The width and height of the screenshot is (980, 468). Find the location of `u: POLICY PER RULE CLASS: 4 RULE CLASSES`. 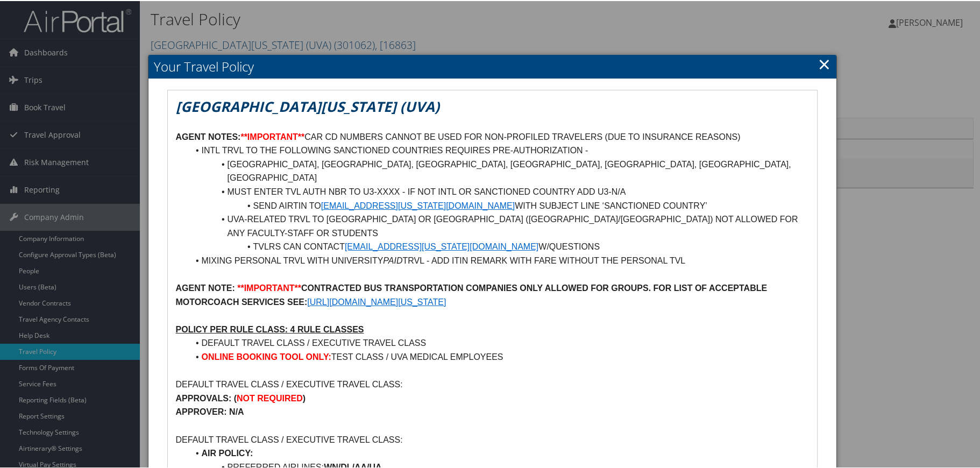

u: POLICY PER RULE CLASS: 4 RULE CLASSES is located at coordinates (270, 328).